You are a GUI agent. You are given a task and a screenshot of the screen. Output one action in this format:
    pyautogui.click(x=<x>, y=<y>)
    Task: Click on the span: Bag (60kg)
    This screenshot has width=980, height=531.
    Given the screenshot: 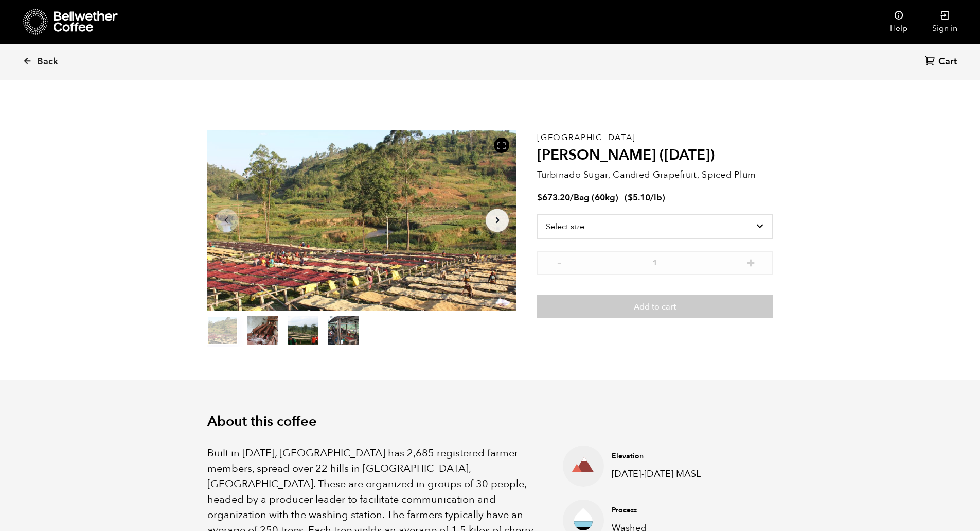 What is the action you would take?
    pyautogui.click(x=595, y=197)
    